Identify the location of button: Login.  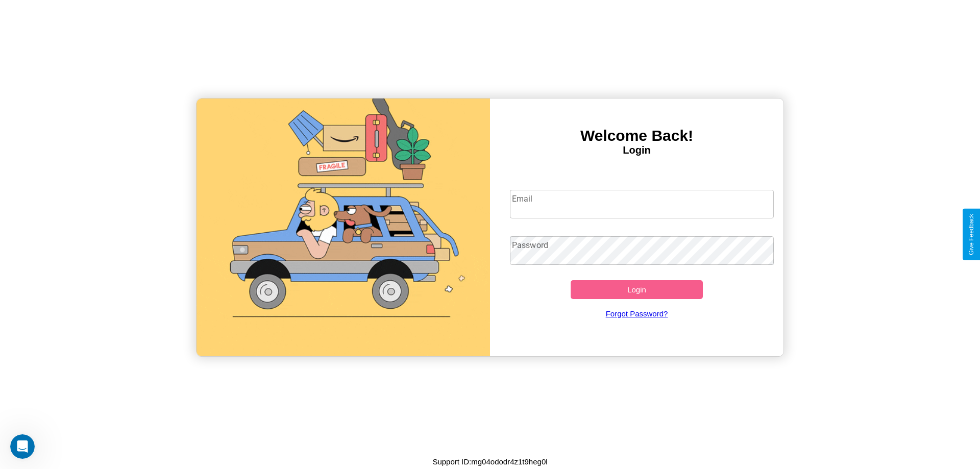
(636, 290).